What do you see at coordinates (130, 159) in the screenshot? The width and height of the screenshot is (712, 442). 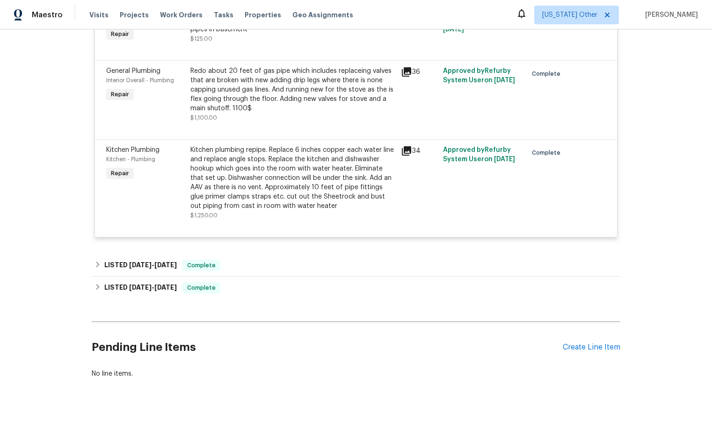 I see `span: Kitchen - Plumbing` at bounding box center [130, 159].